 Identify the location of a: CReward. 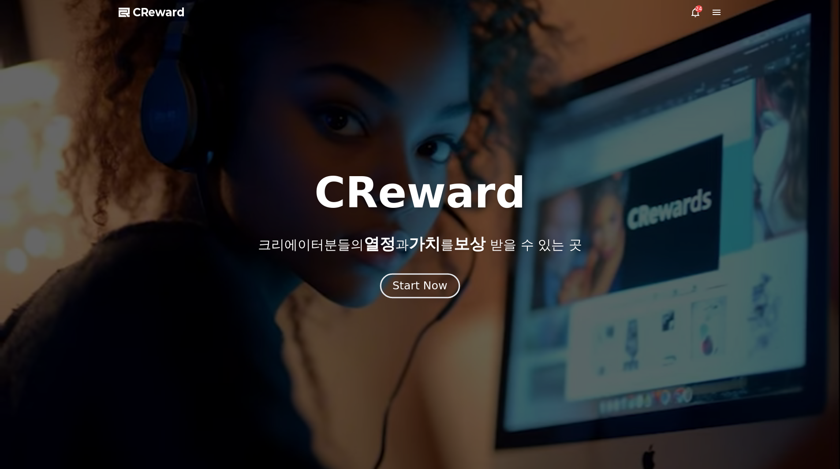
(152, 12).